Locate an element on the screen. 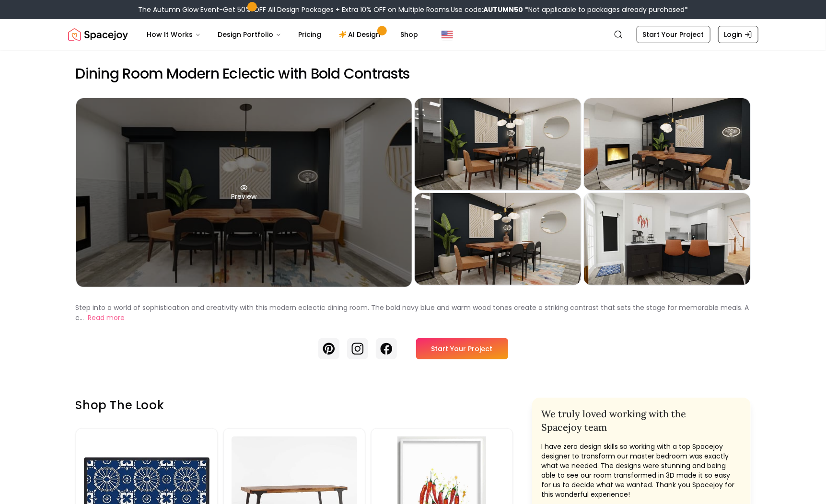  h3: Shop the look is located at coordinates (294, 405).